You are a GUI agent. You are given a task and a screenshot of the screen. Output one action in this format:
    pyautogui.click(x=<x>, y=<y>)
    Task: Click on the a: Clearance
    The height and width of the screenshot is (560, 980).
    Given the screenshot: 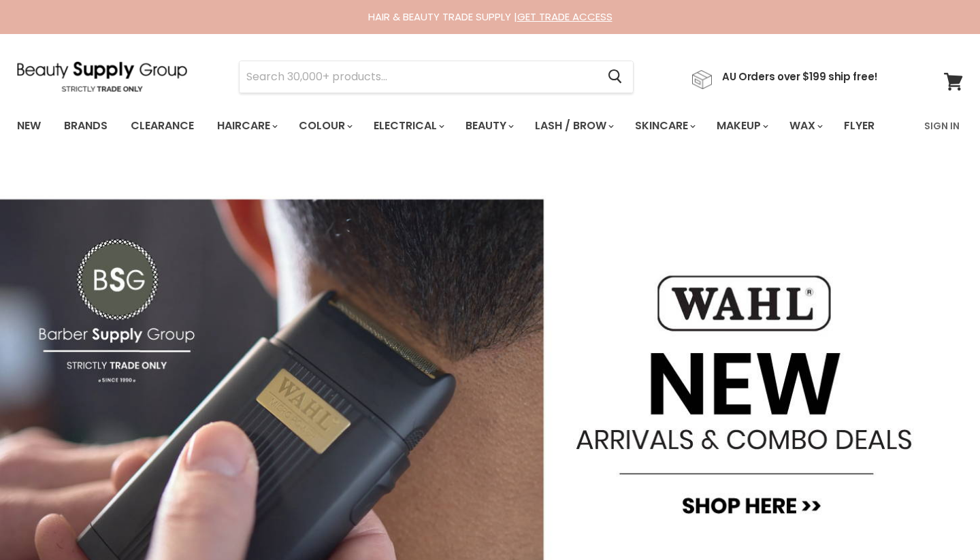 What is the action you would take?
    pyautogui.click(x=162, y=126)
    